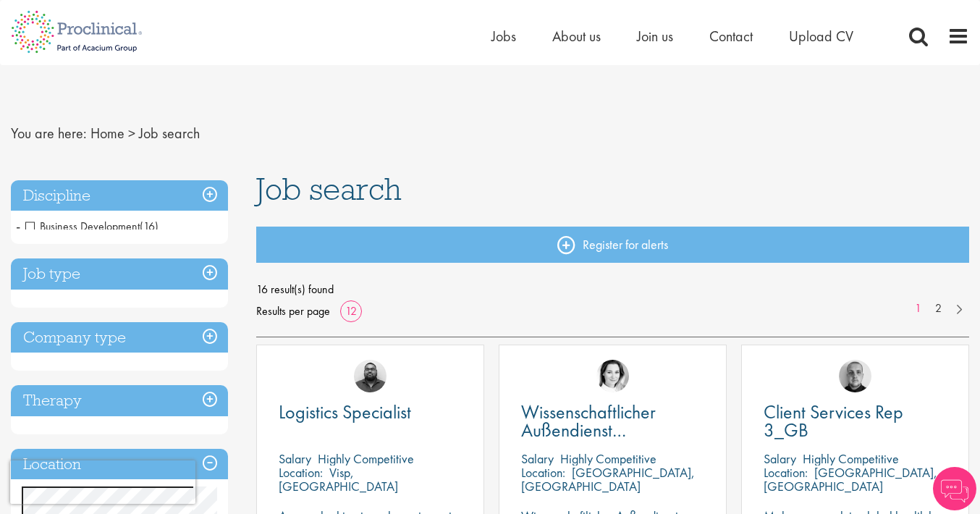  Describe the element at coordinates (612, 376) in the screenshot. I see `img: Greta Prestel` at that location.